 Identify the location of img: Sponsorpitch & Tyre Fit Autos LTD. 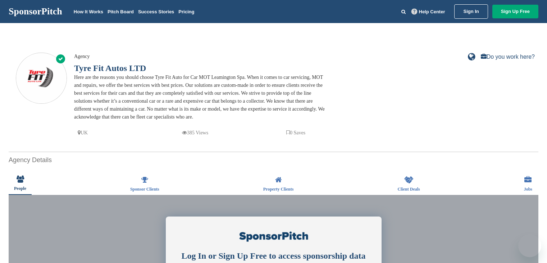
(41, 78).